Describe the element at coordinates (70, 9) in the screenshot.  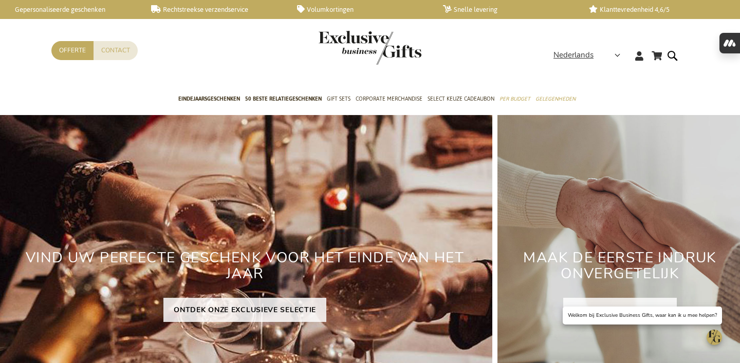
I see `a: Gepersonaliseerde geschenken` at that location.